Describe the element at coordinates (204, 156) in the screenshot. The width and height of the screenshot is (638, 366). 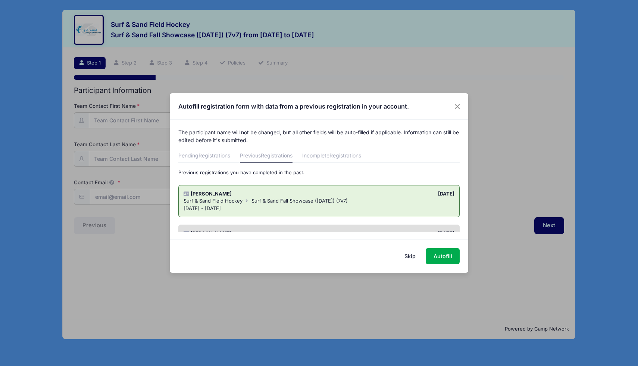
I see `a: Pending` at that location.